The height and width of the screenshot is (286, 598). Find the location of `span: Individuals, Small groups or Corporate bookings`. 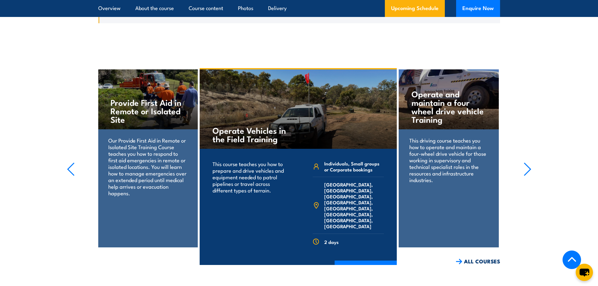

span: Individuals, Small groups or Corporate bookings is located at coordinates (354, 166).